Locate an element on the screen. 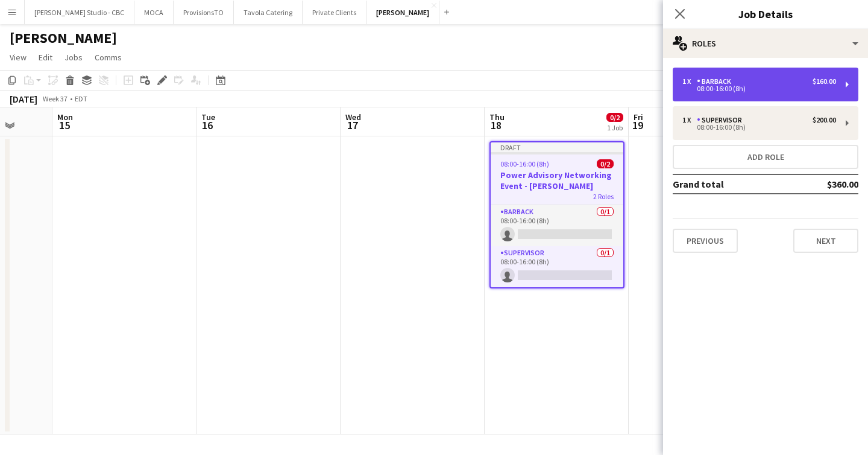  div: Supervisor is located at coordinates (721, 120).